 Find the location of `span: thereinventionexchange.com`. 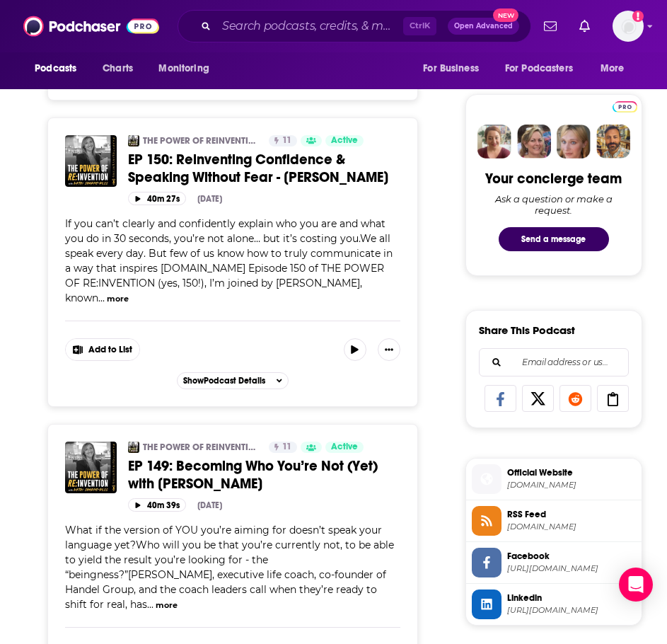

span: thereinventionexchange.com is located at coordinates (572, 485).